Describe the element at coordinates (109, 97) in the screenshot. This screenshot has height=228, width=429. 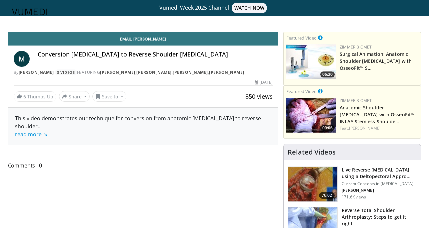
I see `button: Save to` at that location.